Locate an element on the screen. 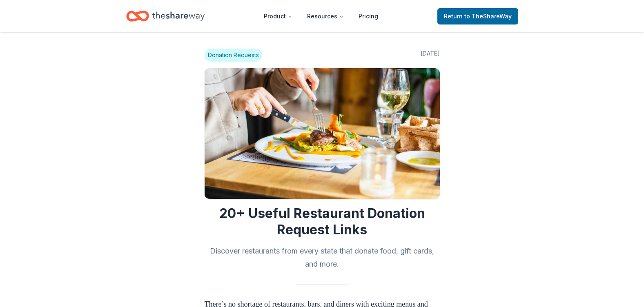  button: Product is located at coordinates (278, 16).